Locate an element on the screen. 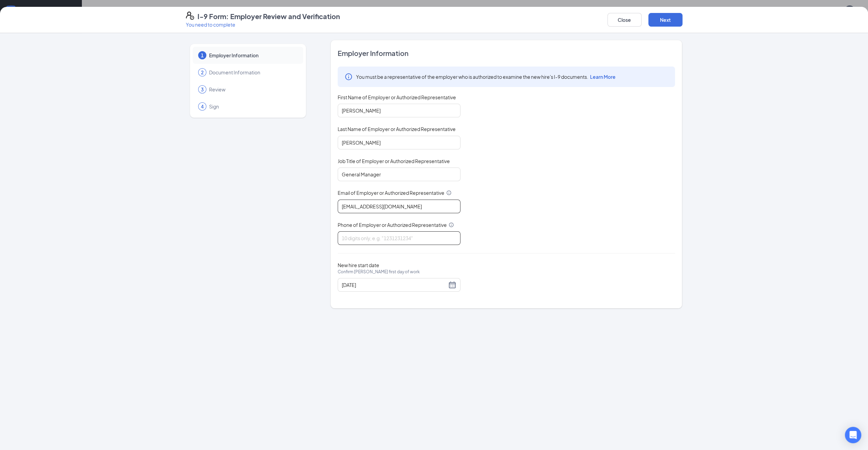  span: 1 is located at coordinates (203, 55).